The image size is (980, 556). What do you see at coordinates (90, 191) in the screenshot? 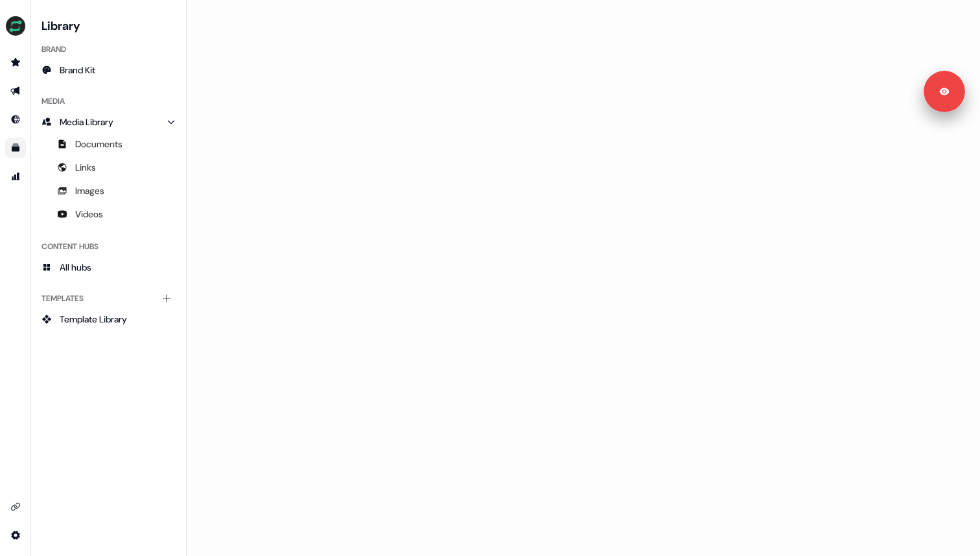
I see `span: Images` at bounding box center [90, 191].